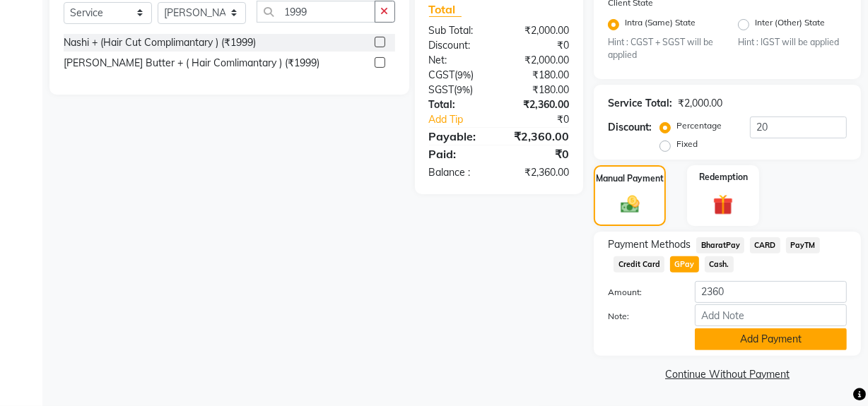 The height and width of the screenshot is (406, 868). What do you see at coordinates (723, 178) in the screenshot?
I see `label: Redemption` at bounding box center [723, 178].